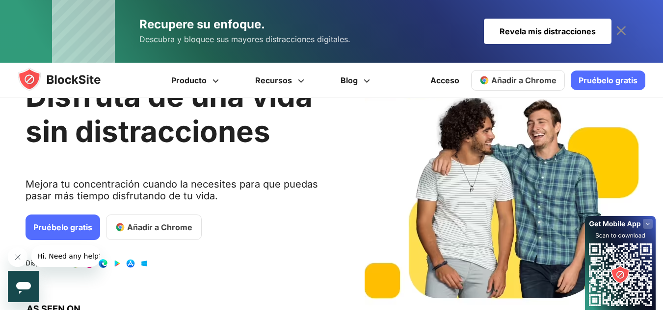 Image resolution: width=663 pixels, height=310 pixels. What do you see at coordinates (349, 80) in the screenshot?
I see `font: Blog` at bounding box center [349, 80].